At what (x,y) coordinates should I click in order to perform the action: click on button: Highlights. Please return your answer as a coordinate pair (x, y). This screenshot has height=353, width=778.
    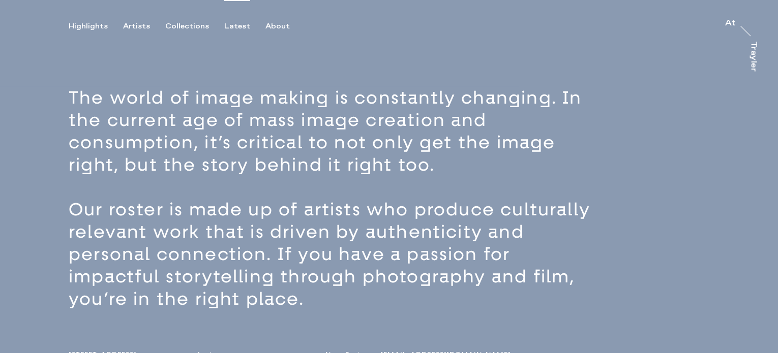
    Looking at the image, I should click on (96, 26).